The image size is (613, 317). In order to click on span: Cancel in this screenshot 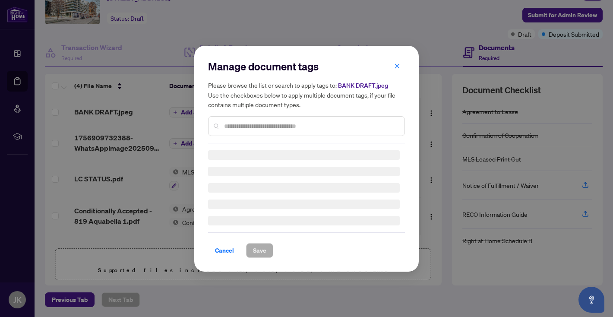, I will do `click(225, 251)`.